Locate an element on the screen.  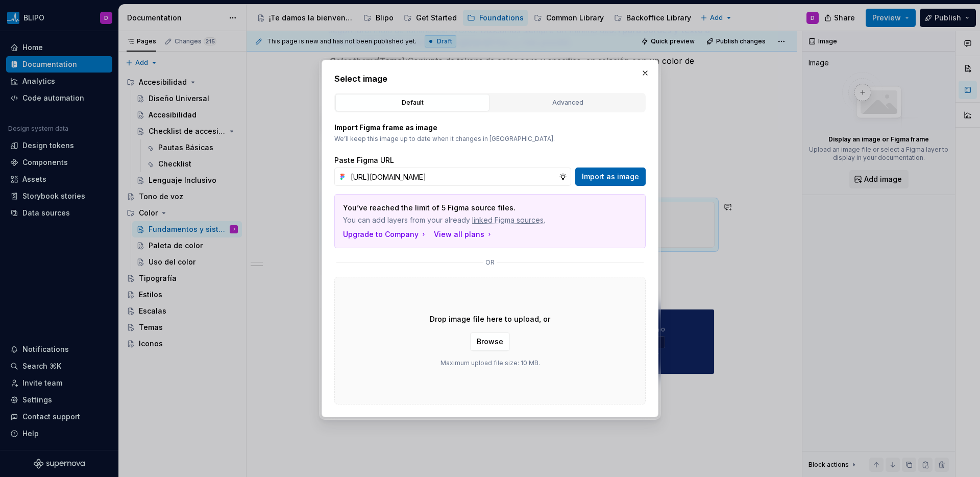
div: Upgrade to Company is located at coordinates (386, 235).